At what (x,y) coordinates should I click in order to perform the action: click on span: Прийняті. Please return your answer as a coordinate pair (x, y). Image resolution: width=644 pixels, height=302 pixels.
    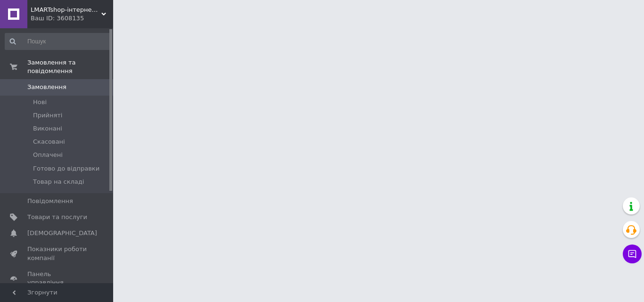
    Looking at the image, I should click on (48, 115).